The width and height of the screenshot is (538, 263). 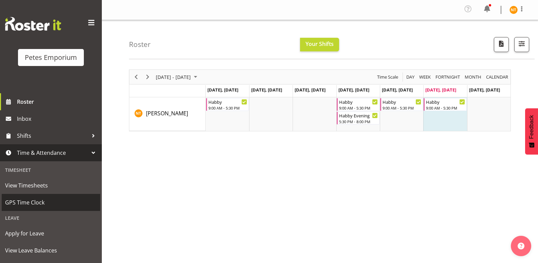 I want to click on button: Timeline Month, so click(x=473, y=77).